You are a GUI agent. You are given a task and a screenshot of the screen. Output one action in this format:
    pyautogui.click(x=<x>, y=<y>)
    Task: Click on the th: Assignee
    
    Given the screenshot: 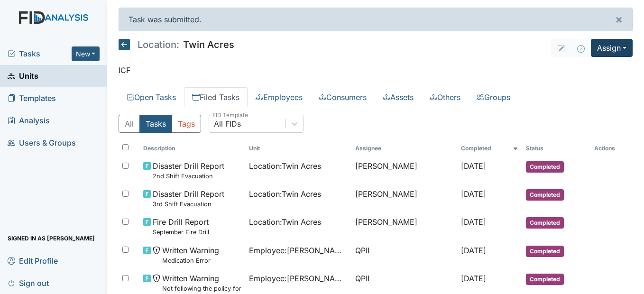 What is the action you would take?
    pyautogui.click(x=405, y=148)
    